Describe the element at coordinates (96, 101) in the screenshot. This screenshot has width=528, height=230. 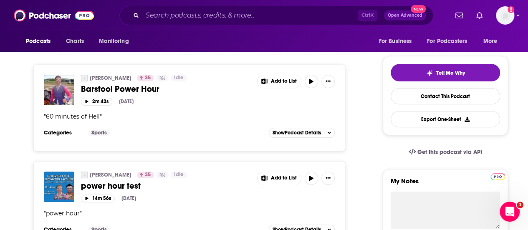
I see `button: 2m 42s` at that location.